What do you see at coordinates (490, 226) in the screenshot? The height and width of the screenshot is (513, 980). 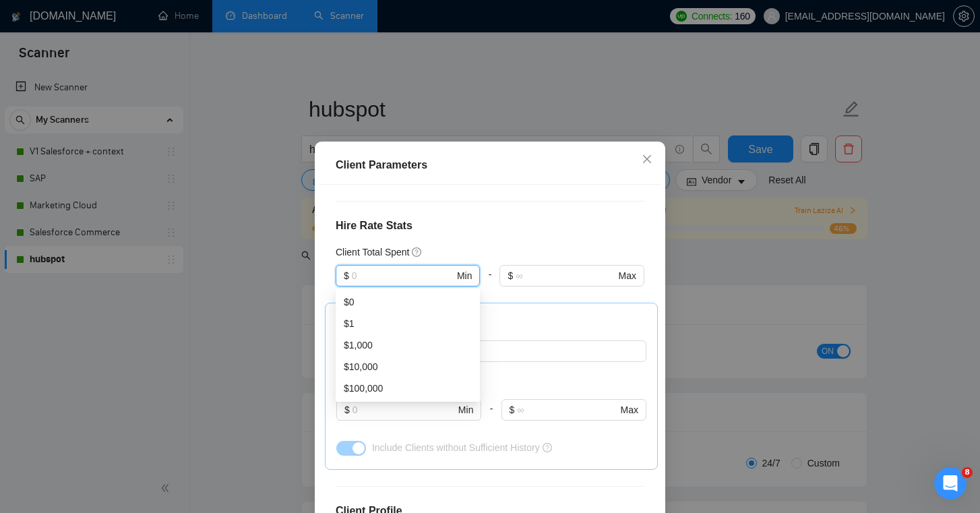 I see `h4: Hire Rate Stats` at bounding box center [490, 226].